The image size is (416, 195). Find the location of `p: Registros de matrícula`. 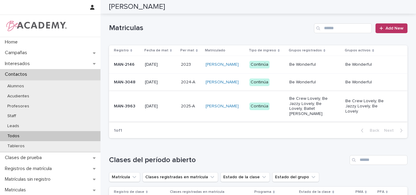

p: Registros de matrícula is located at coordinates (30, 169).